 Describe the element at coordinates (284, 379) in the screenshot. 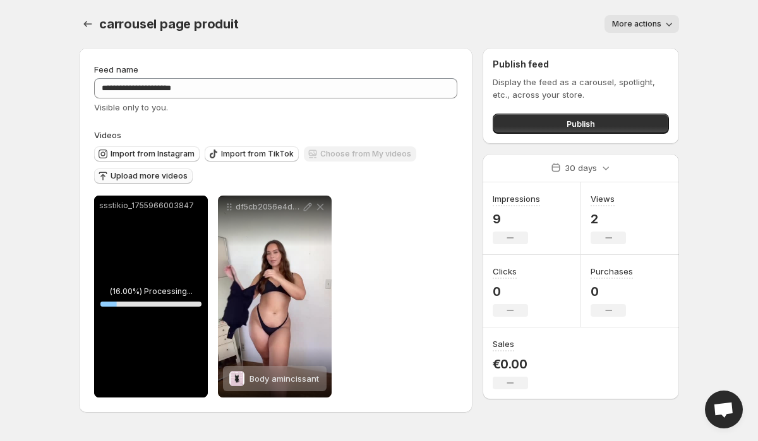

I see `span: Body amincissant` at that location.